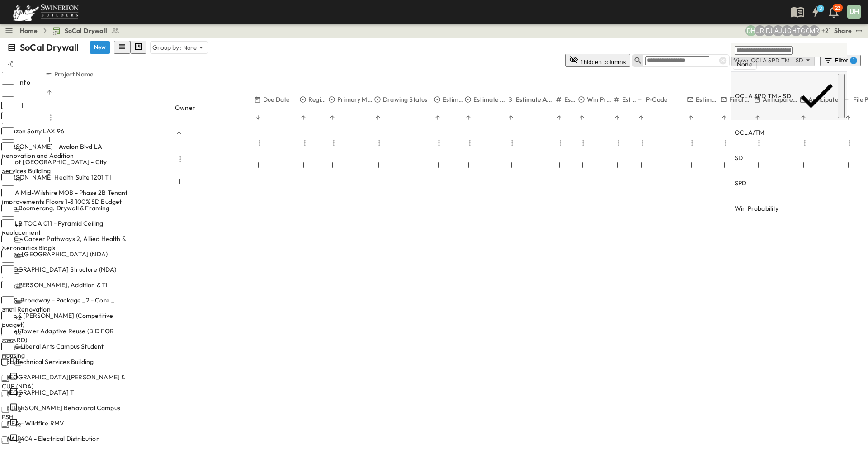 This screenshot has height=449, width=868. Describe the element at coordinates (760, 31) in the screenshot. I see `div: Joshua Russell (joshua.russell@swinerton.com)` at that location.